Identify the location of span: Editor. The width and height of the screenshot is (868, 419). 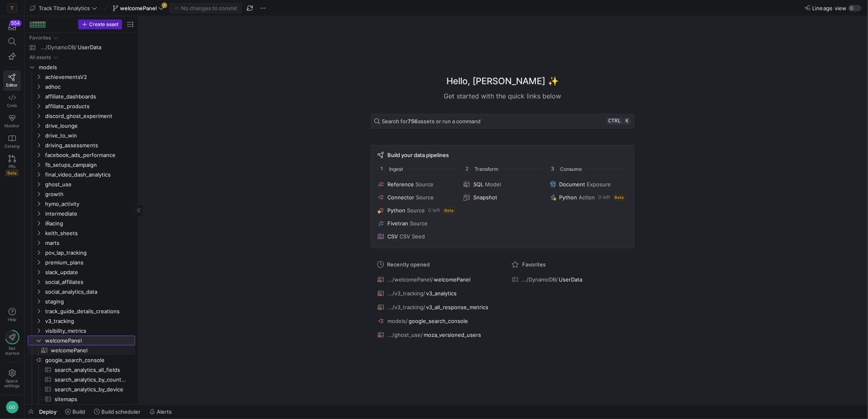
(12, 85).